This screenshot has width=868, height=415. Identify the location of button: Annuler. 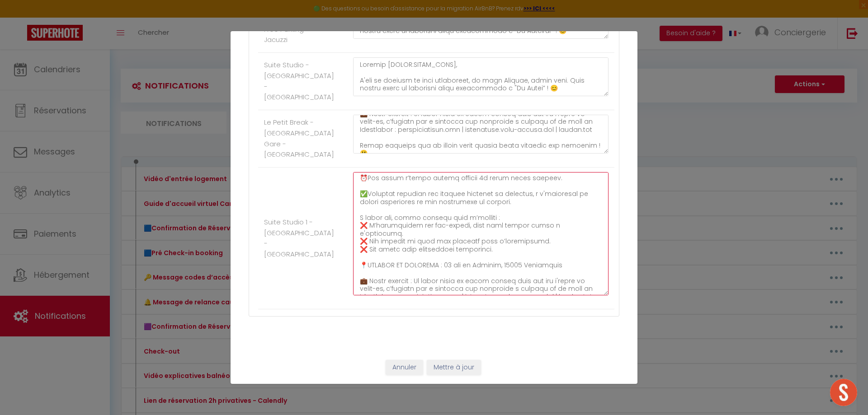
(404, 367).